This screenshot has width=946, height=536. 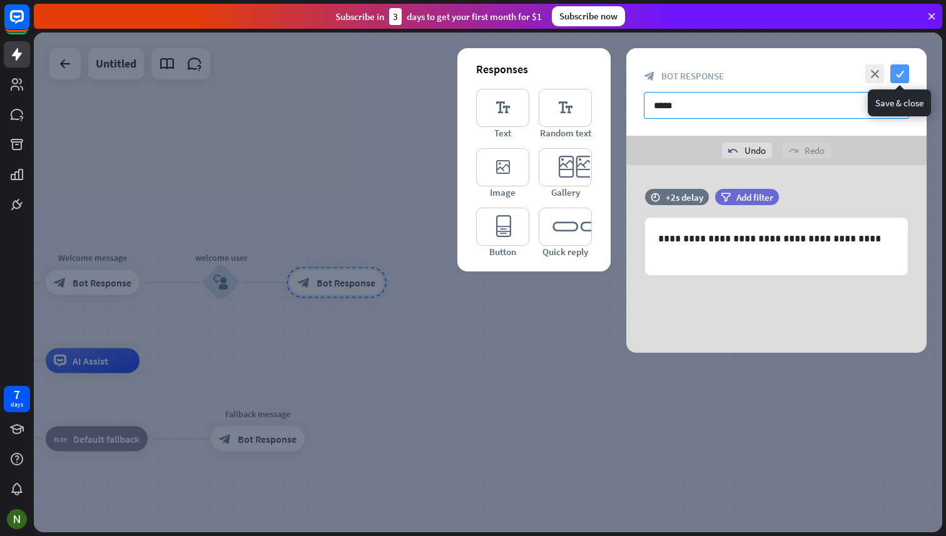 What do you see at coordinates (754, 197) in the screenshot?
I see `span: Add filter` at bounding box center [754, 197].